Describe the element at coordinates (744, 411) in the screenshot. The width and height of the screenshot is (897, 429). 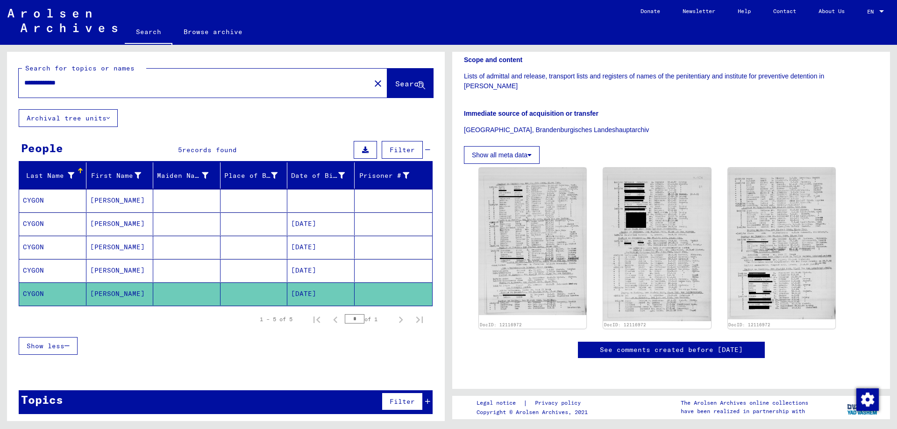
I see `p: have been realized in partnership with` at that location.